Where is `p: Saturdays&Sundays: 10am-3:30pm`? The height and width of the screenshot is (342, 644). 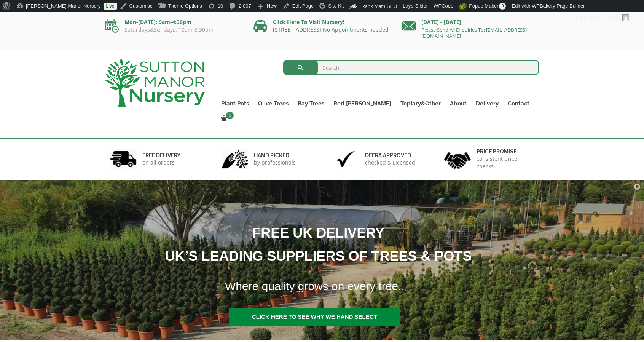
p: Saturdays&Sundays: 10am-3:30pm is located at coordinates (173, 30).